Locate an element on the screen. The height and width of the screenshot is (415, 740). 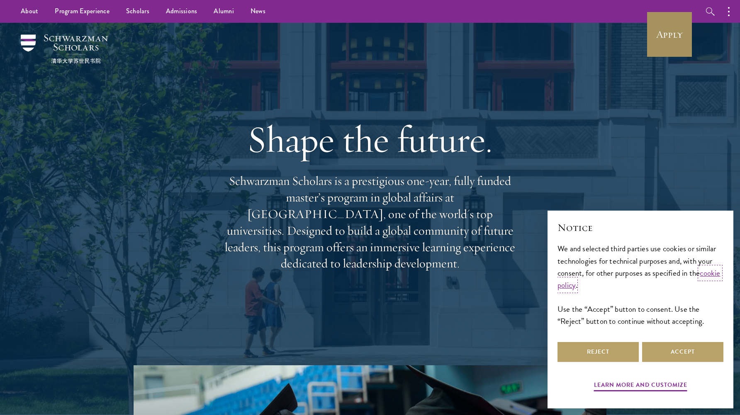
h2: Notice is located at coordinates (641, 228).